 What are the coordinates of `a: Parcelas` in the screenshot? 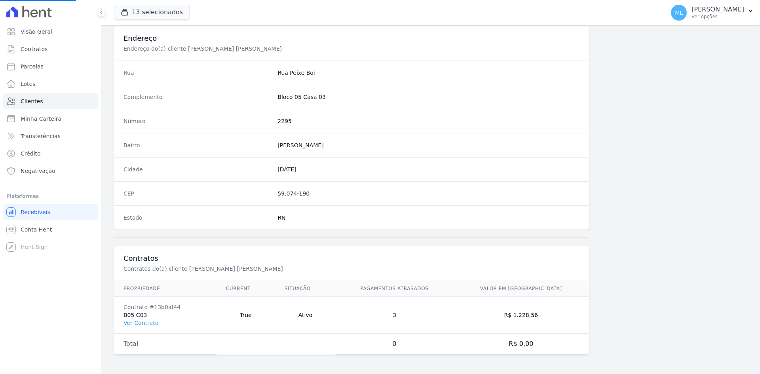 It's located at (50, 66).